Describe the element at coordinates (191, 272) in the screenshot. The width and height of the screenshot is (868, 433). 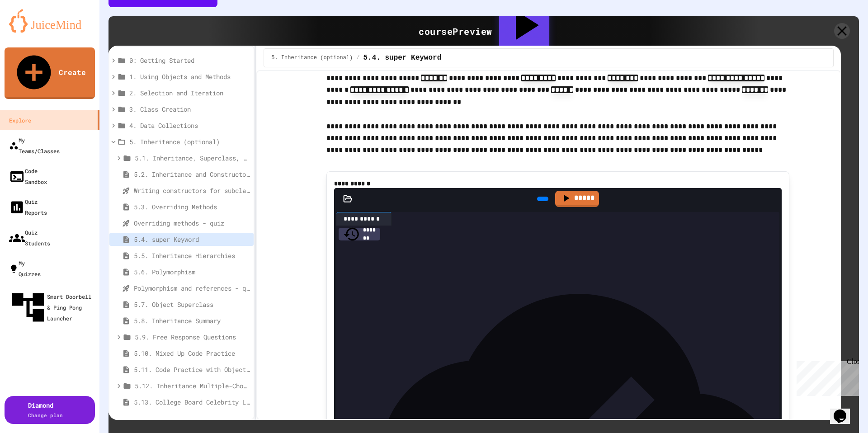
I see `span: 5.6. Polymorphism` at that location.